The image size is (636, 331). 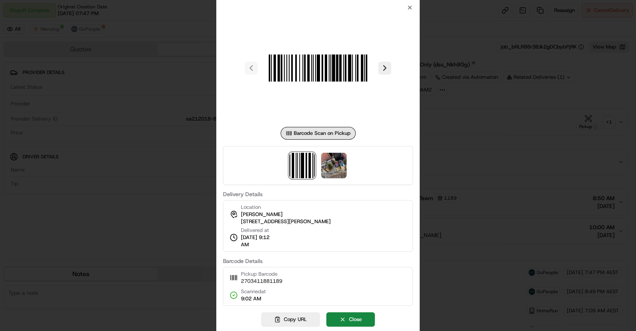 I want to click on span: Pickup Barcode, so click(x=262, y=274).